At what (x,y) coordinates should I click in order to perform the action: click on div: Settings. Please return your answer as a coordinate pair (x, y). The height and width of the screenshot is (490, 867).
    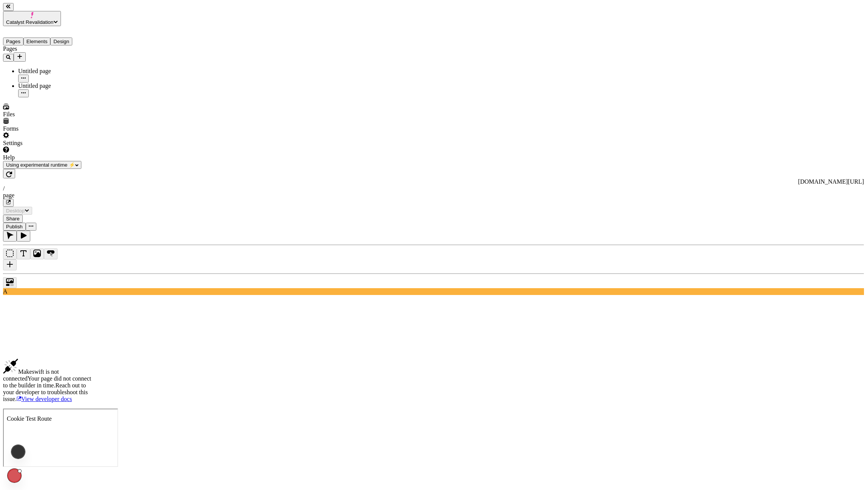
    Looking at the image, I should click on (48, 143).